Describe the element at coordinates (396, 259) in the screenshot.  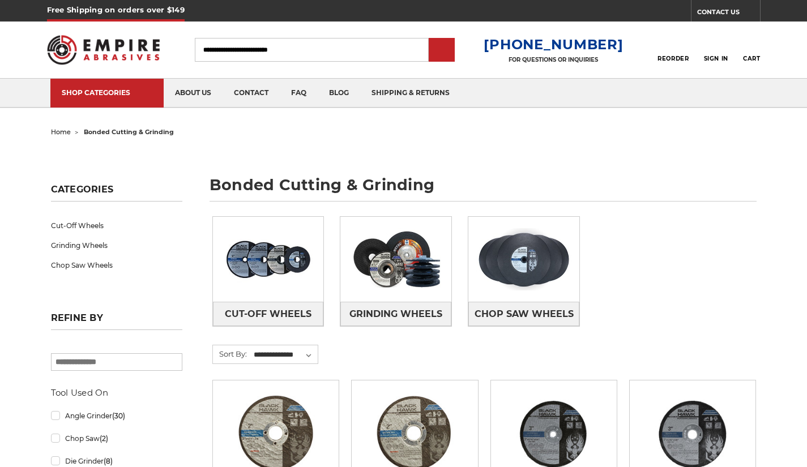
I see `img: Grinding Wheels` at that location.